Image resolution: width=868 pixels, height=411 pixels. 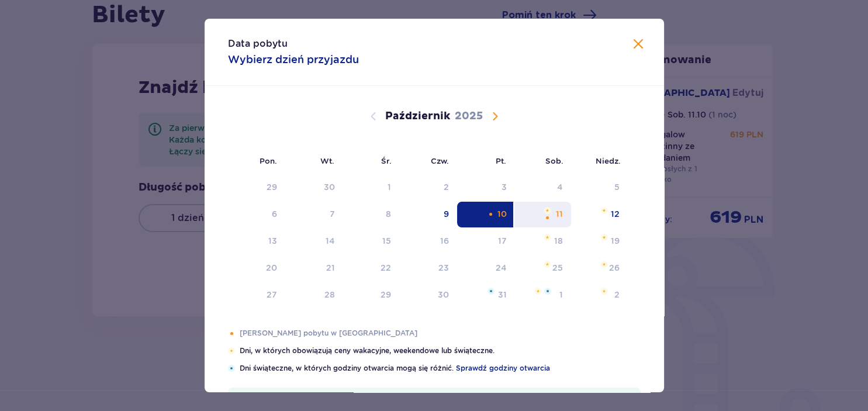 I want to click on div: 23, so click(x=443, y=268).